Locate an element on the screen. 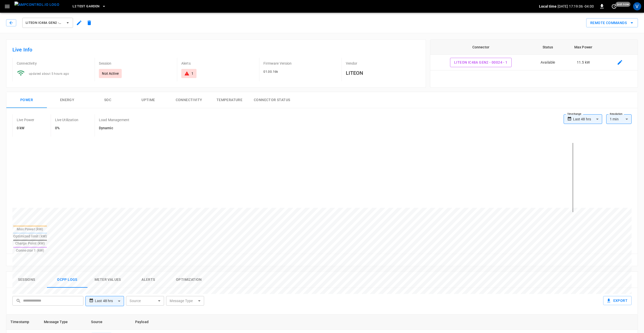 Image resolution: width=644 pixels, height=333 pixels. p: Vendor is located at coordinates (383, 64).